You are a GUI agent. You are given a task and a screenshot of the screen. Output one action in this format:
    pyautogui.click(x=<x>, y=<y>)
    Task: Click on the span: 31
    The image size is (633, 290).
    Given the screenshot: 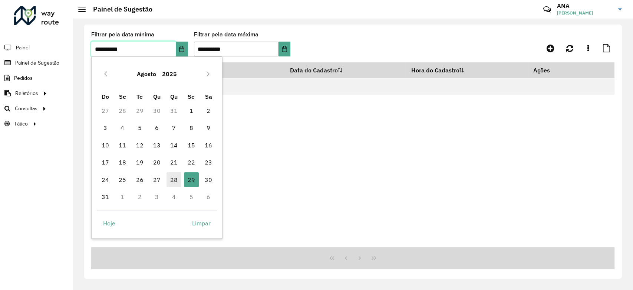 What is the action you would take?
    pyautogui.click(x=105, y=196)
    